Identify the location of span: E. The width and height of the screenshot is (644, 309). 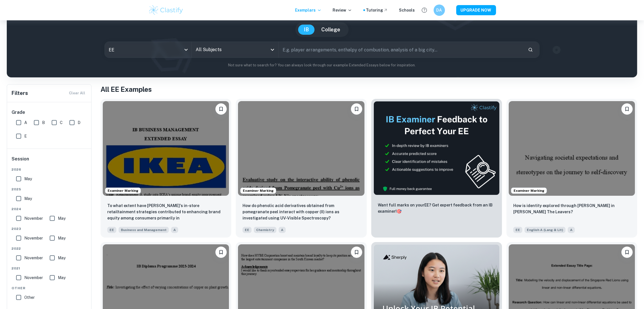
(26, 136).